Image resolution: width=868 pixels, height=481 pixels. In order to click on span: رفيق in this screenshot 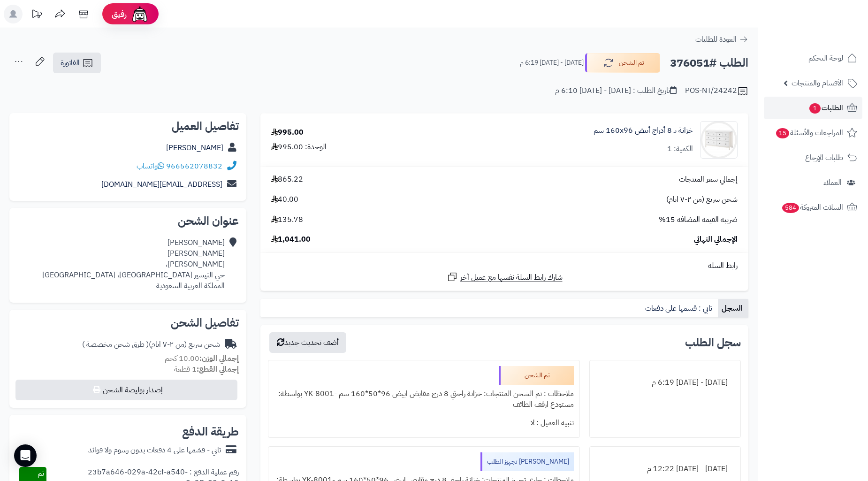, I will do `click(119, 14)`.